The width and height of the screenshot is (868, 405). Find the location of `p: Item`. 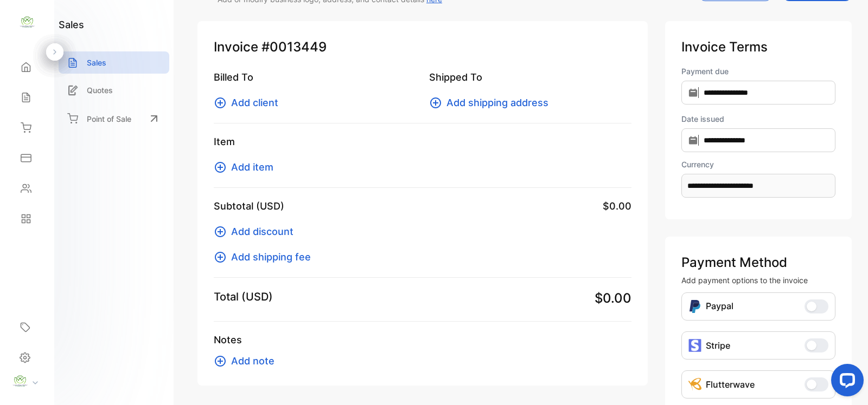

p: Item is located at coordinates (422, 142).